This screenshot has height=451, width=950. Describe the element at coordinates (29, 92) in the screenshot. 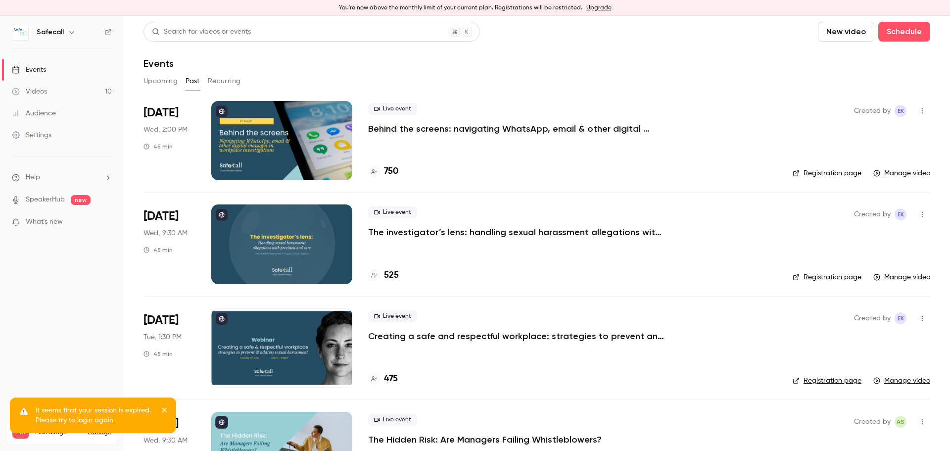

I see `div: Videos` at that location.